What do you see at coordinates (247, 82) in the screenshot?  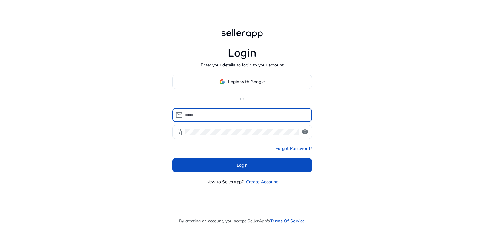 I see `span: Login with Google` at bounding box center [247, 82].